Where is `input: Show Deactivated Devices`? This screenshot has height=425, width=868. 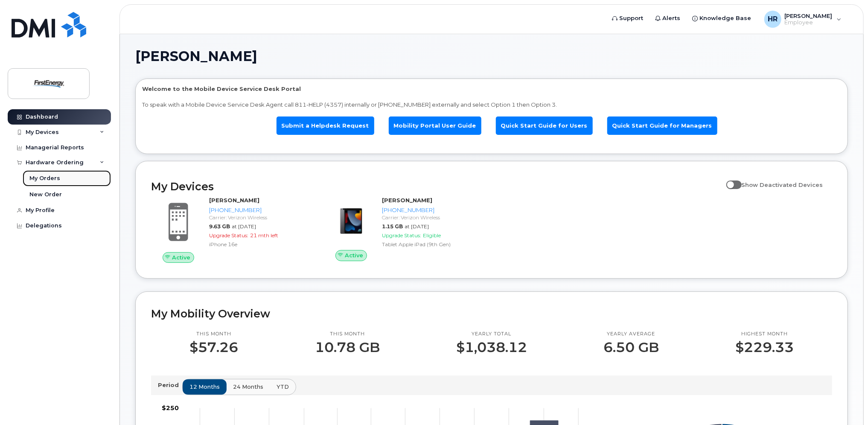 input: Show Deactivated Devices is located at coordinates (730, 180).